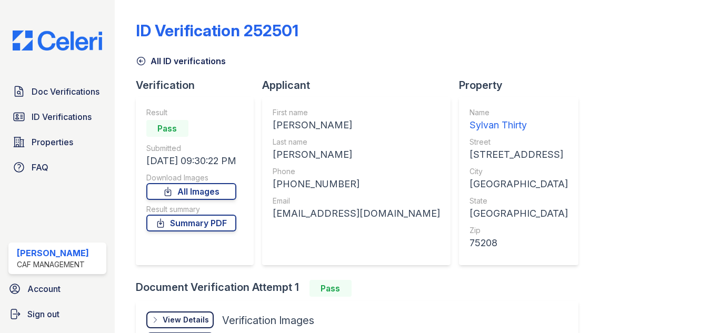  Describe the element at coordinates (191, 191) in the screenshot. I see `a: All Images` at that location.